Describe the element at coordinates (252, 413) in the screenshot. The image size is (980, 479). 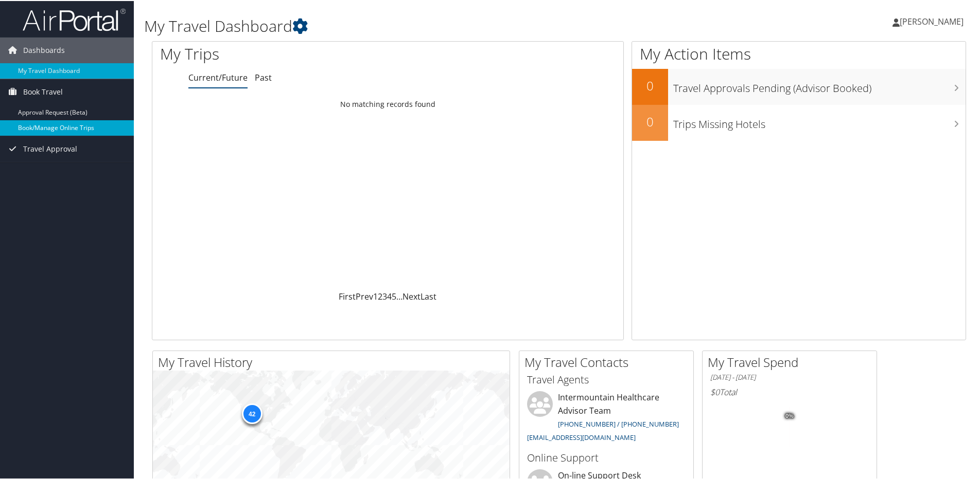
I see `div: 42` at that location.